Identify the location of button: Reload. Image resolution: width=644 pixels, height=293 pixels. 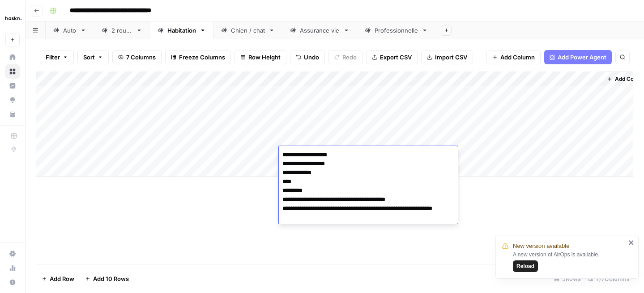
(526, 266).